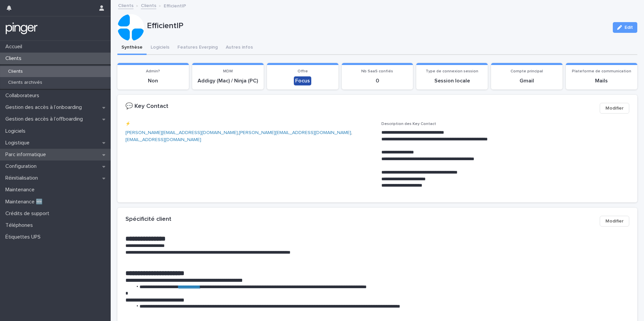 The image size is (644, 321). I want to click on span: MDM, so click(228, 71).